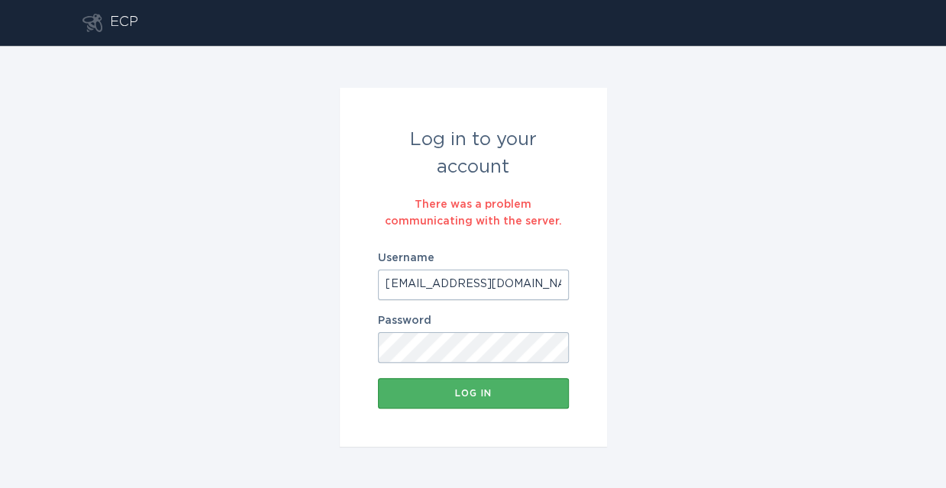 The height and width of the screenshot is (488, 946). Describe the element at coordinates (92, 23) in the screenshot. I see `button: Go to dashboard` at that location.